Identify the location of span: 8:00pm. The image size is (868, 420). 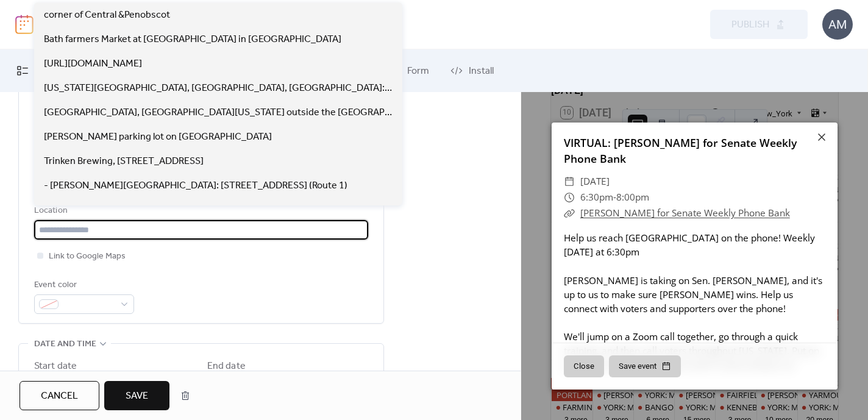
(633, 197).